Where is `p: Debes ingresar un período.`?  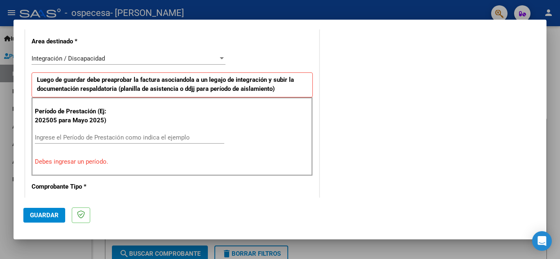 p: Debes ingresar un período. is located at coordinates (172, 162).